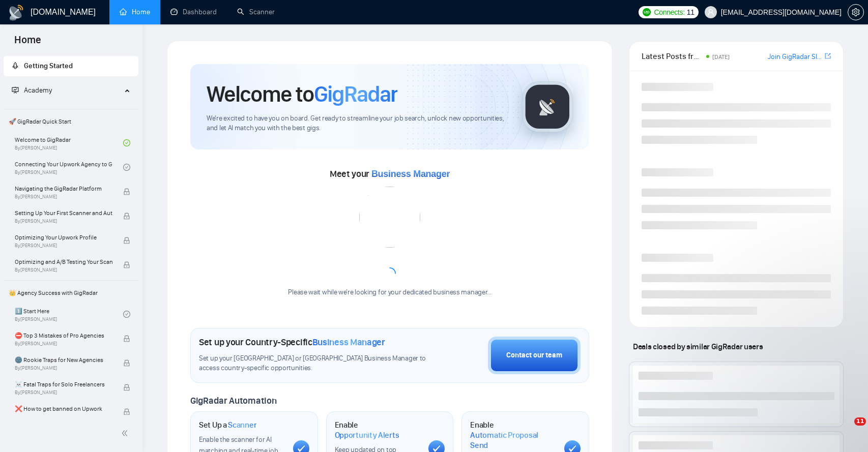 This screenshot has height=452, width=868. What do you see at coordinates (390, 174) in the screenshot?
I see `span: Meet your` at bounding box center [390, 174].